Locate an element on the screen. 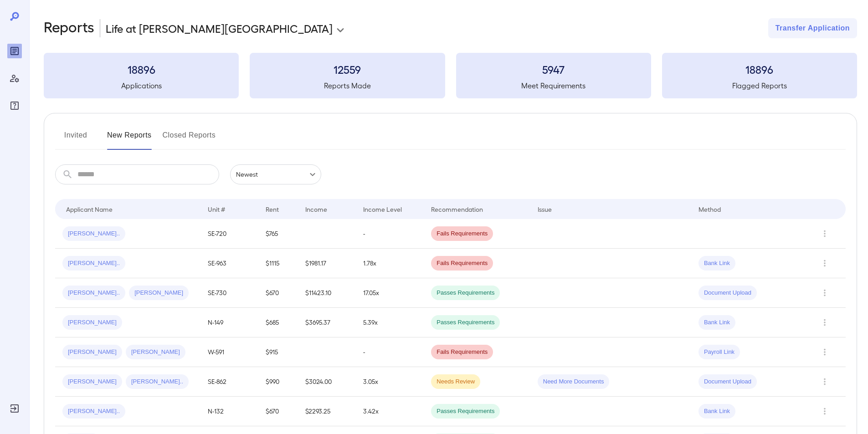 This screenshot has height=434, width=868. td: $11423.10 is located at coordinates (326, 293).